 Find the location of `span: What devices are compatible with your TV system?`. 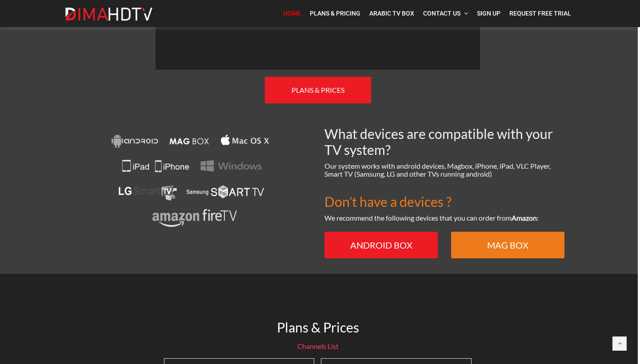

span: What devices are compatible with your TV system? is located at coordinates (439, 142).